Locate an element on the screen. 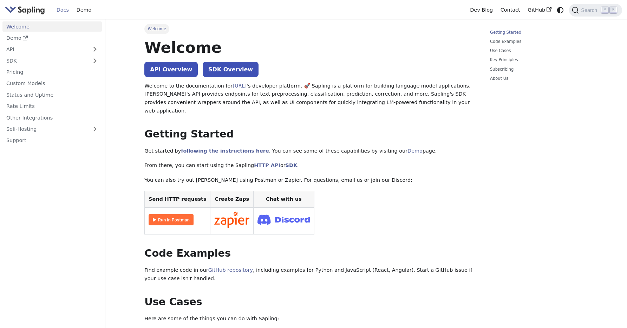 The height and width of the screenshot is (328, 627). a: Self-Hosting is located at coordinates (52, 129).